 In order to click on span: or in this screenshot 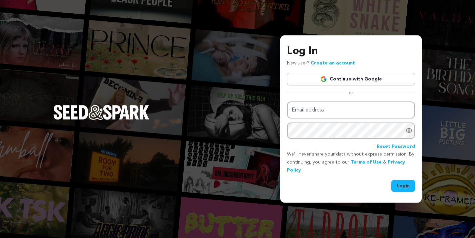, I will do `click(351, 93)`.